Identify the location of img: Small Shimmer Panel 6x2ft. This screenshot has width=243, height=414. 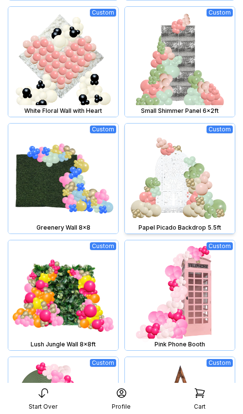
(180, 62).